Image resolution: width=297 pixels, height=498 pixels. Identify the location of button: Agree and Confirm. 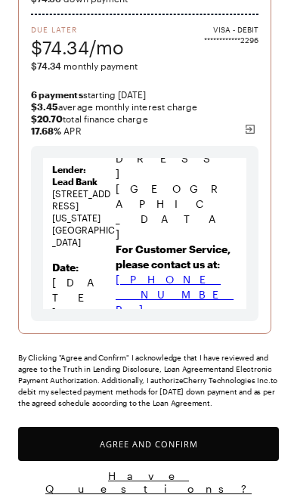
(148, 443).